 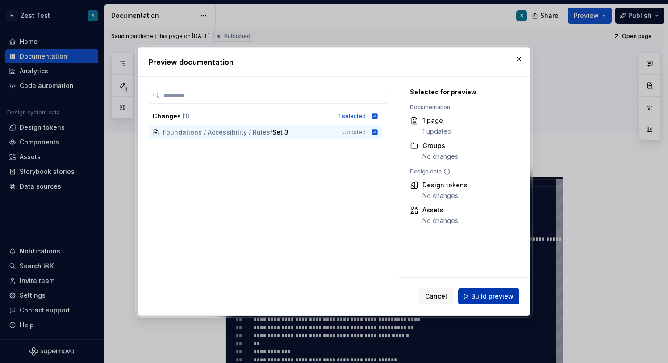 I want to click on div: Groups, so click(x=440, y=146).